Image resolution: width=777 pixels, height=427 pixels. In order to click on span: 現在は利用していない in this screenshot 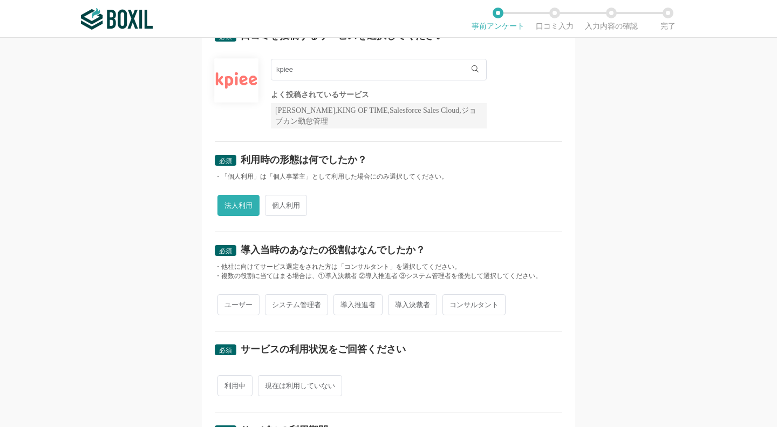, I will do `click(300, 385)`.